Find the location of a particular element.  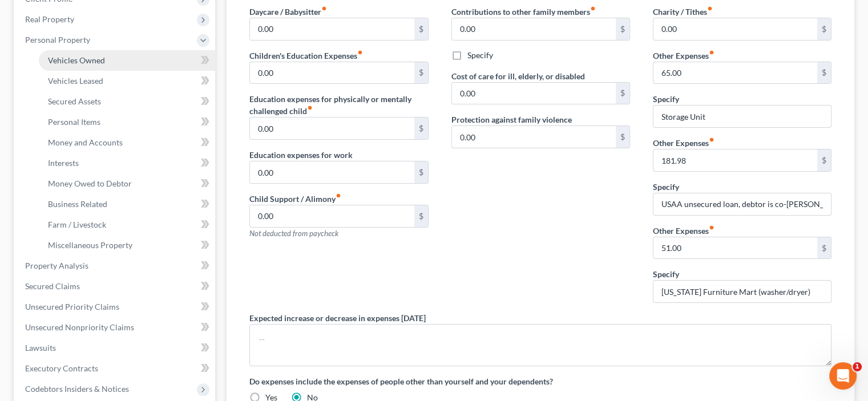

a: Money and Accounts is located at coordinates (126, 143).